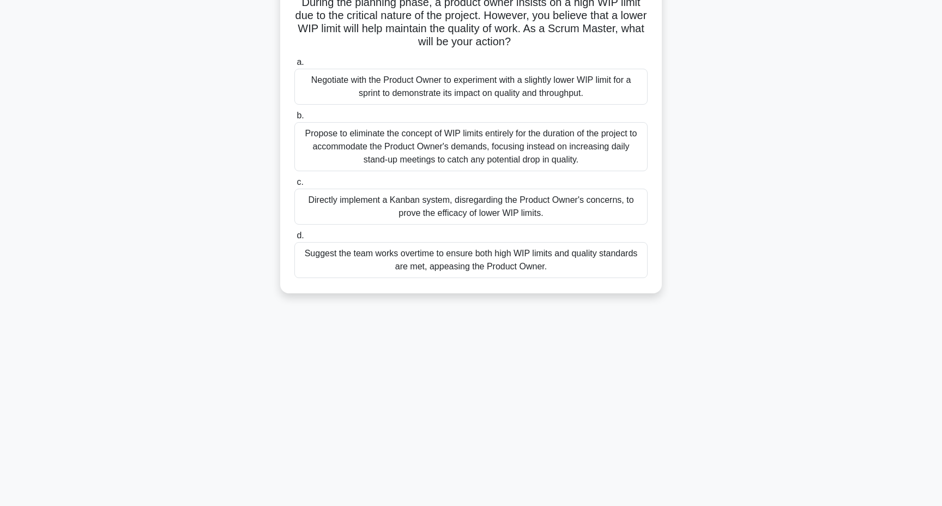 The width and height of the screenshot is (942, 506). Describe the element at coordinates (300, 115) in the screenshot. I see `span: b.` at that location.